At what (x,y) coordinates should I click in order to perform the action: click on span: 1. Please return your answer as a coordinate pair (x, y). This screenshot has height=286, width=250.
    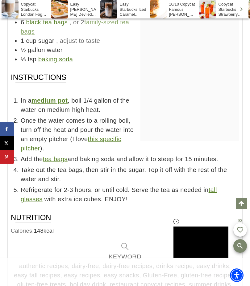
    Looking at the image, I should click on (23, 41).